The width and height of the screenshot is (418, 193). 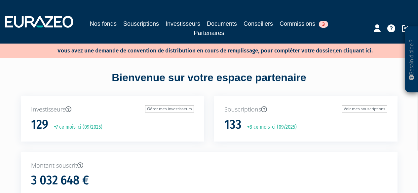 I want to click on div: Bienvenue sur votre espace partenaire, so click(x=209, y=83).